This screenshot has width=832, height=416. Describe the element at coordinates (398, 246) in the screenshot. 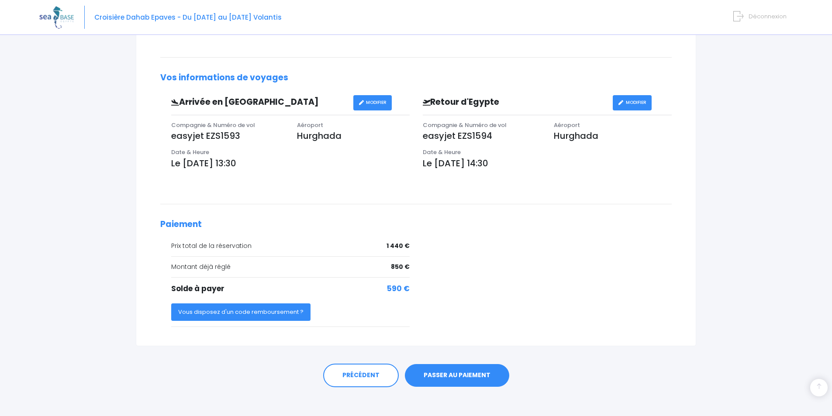

I see `span: 1 440 €` at that location.